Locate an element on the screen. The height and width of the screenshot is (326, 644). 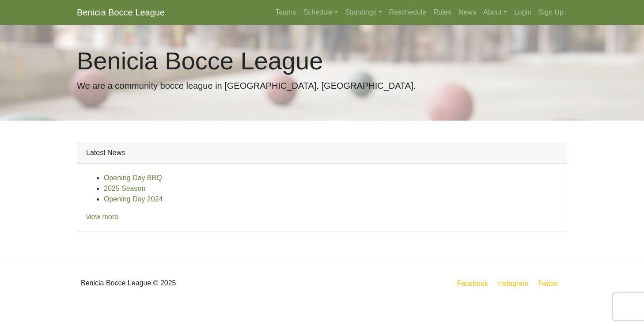
div: Latest News is located at coordinates (322, 153).